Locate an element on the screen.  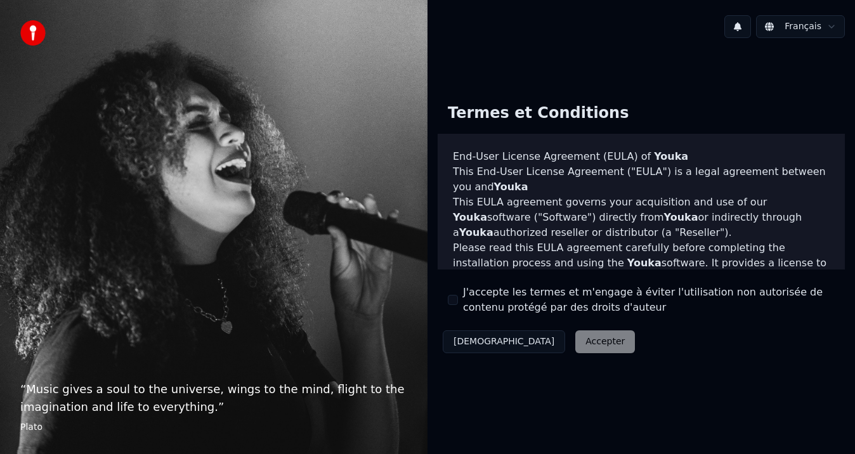
p: This End-User License Agreement ("EULA") is a legal agreement between you and is located at coordinates (641, 179).